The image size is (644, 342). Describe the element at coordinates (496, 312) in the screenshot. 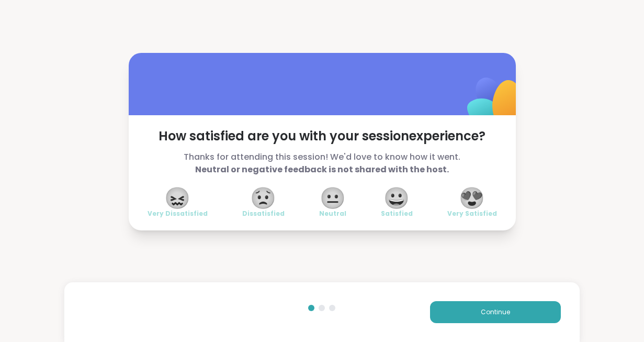

I see `span: Continue` at that location.